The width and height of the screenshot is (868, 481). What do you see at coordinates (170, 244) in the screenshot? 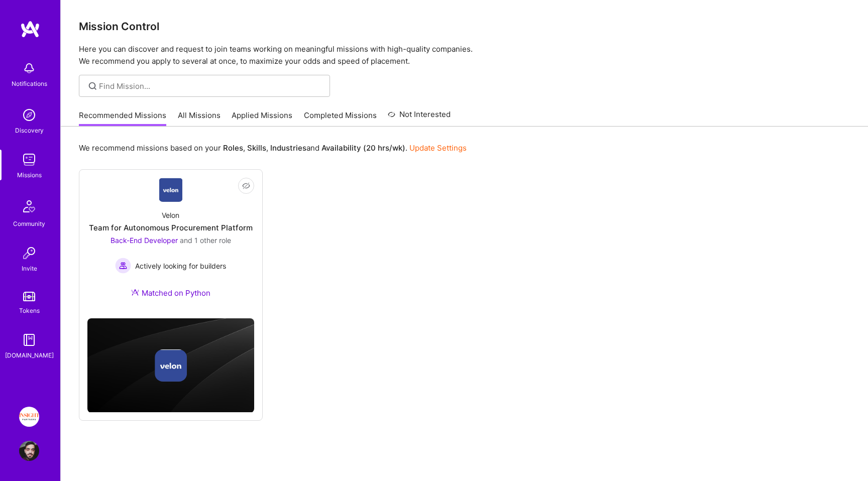
I see `a: Company LogoVelonTeam for Autonomous Procurement PlatformBack-End Developer and 1 other roleActiv...` at bounding box center [170, 244].